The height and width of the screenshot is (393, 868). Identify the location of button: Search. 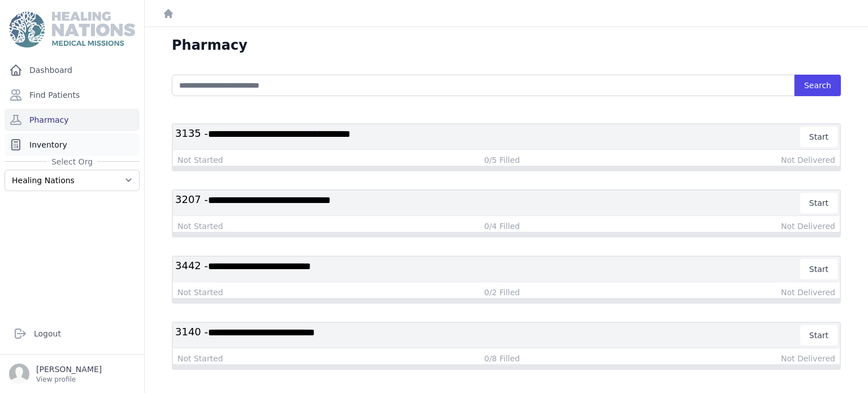
(818, 85).